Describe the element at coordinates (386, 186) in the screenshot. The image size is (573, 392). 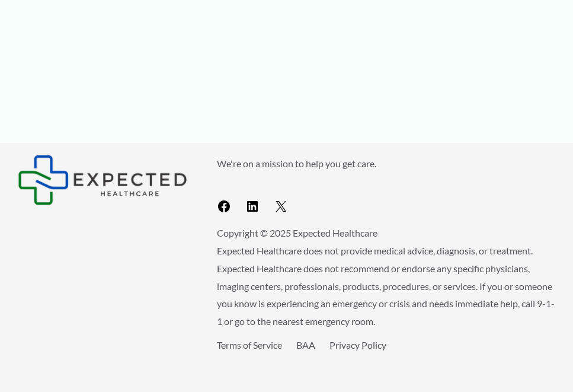
I see `aside: Footer Widget 2` at that location.